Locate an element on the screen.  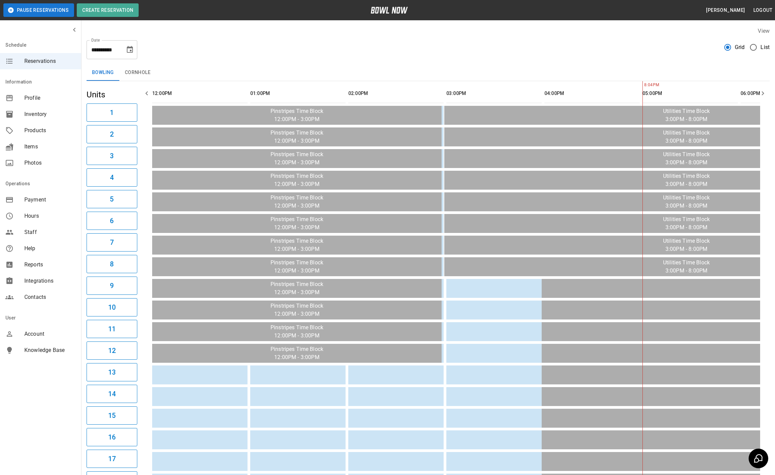
h6: 17 is located at coordinates (112, 459).